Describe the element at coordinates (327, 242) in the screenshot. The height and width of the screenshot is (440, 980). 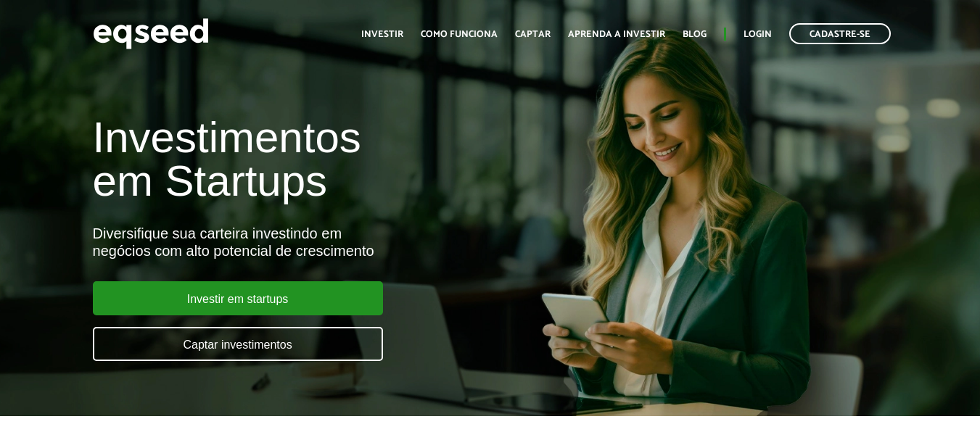
I see `div: Diversifique sua carteira investindo em negócios com alto potencial de crescimento` at that location.